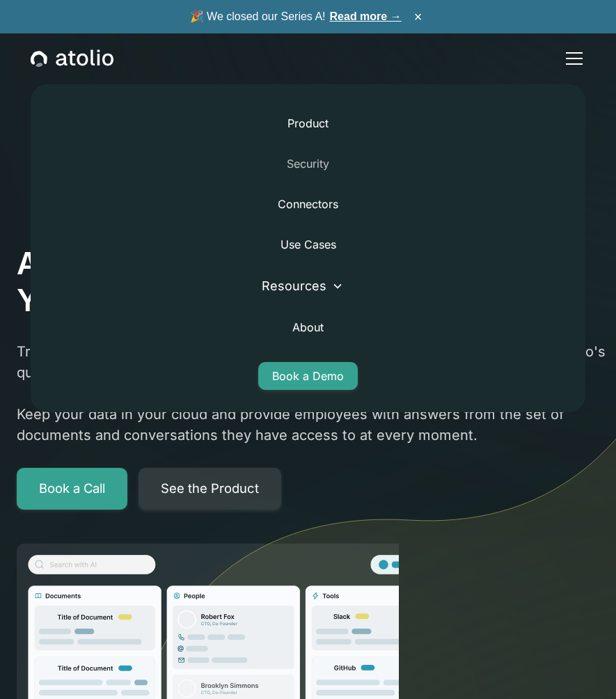  Describe the element at coordinates (72, 59) in the screenshot. I see `a: home` at that location.